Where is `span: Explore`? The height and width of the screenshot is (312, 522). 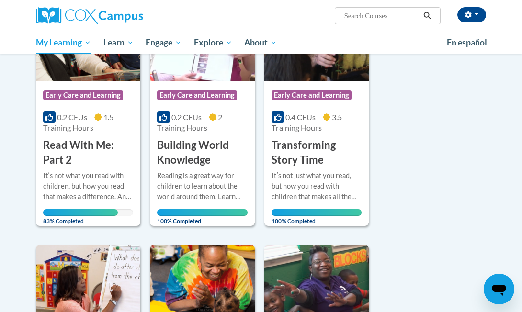 span: Explore is located at coordinates (213, 43).